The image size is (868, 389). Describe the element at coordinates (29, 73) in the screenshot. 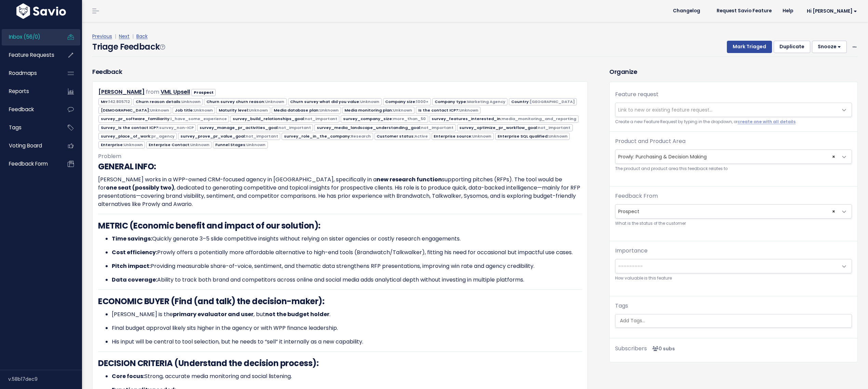

I see `a: Roadmaps` at that location.